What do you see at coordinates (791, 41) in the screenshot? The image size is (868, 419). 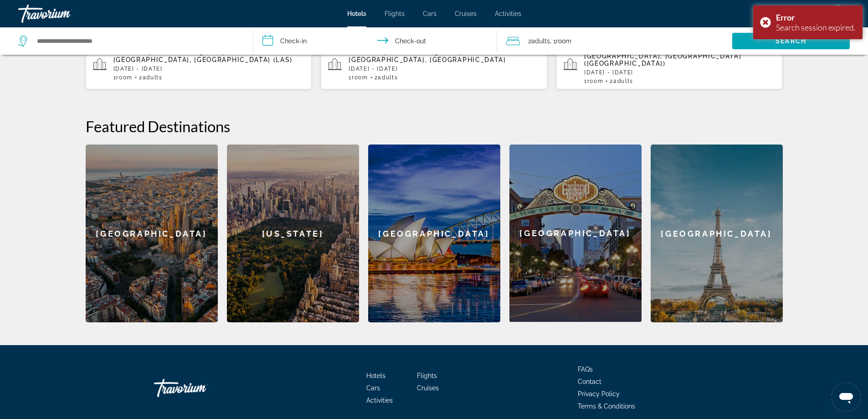 I see `button: Search` at bounding box center [791, 41].